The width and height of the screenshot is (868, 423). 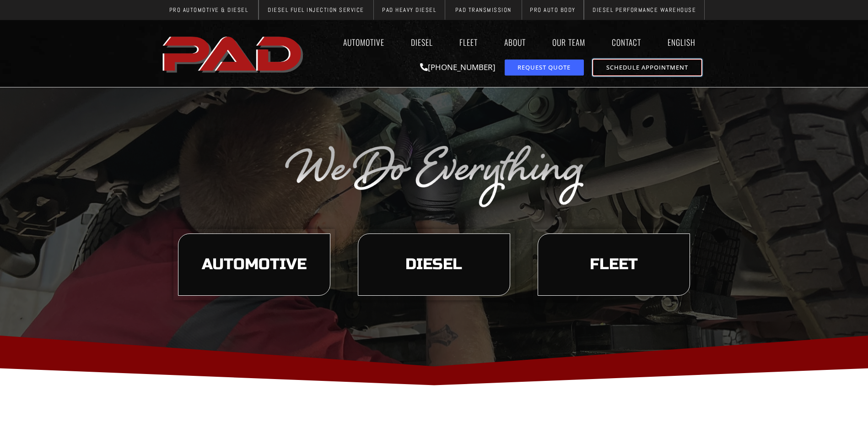 I want to click on a: request a service or repair quote, so click(x=544, y=67).